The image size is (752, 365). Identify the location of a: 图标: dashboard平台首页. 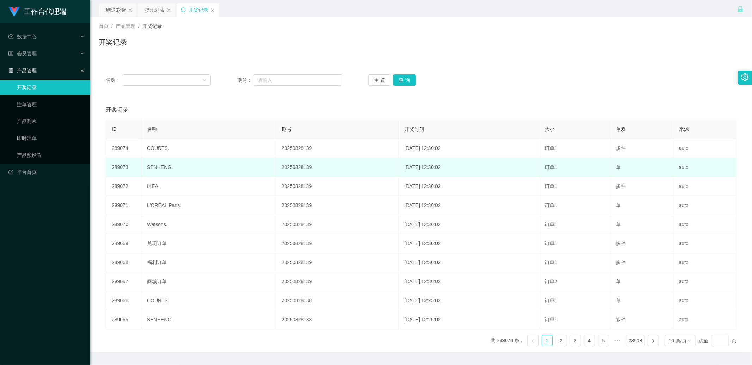
(47, 172).